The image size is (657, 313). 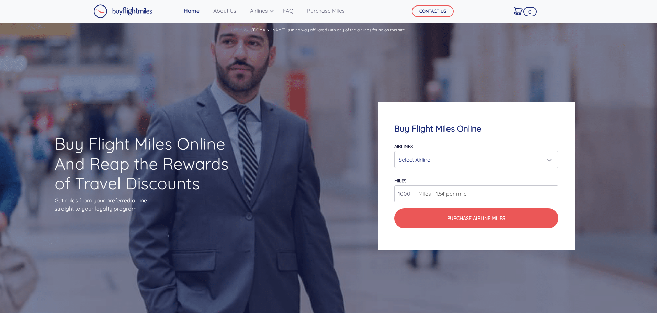 What do you see at coordinates (192, 11) in the screenshot?
I see `a: Home` at bounding box center [192, 11].